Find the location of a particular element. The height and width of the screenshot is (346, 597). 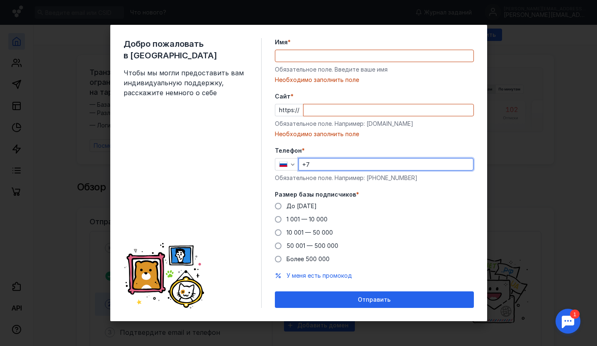

span: Телефон is located at coordinates (288, 151).